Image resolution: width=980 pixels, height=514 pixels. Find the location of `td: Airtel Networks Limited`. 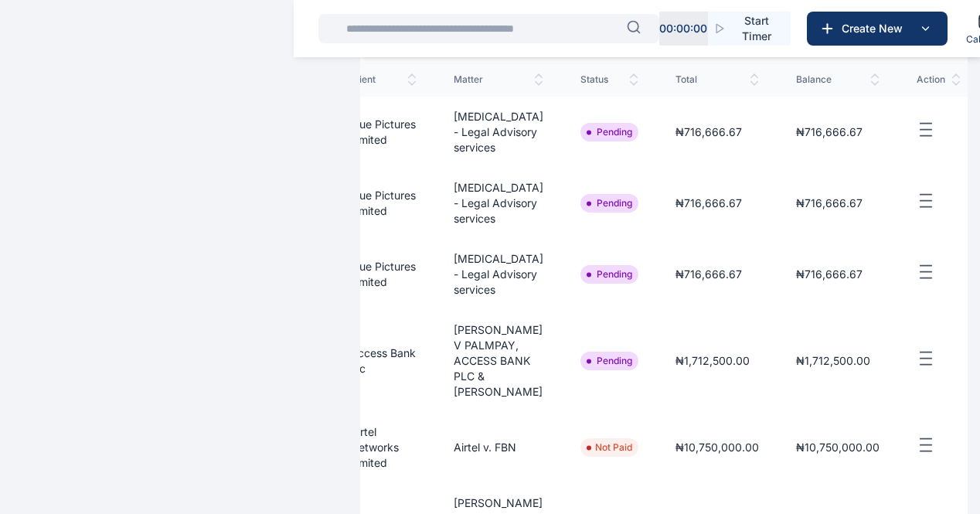

td: Airtel Networks Limited is located at coordinates (383, 448).